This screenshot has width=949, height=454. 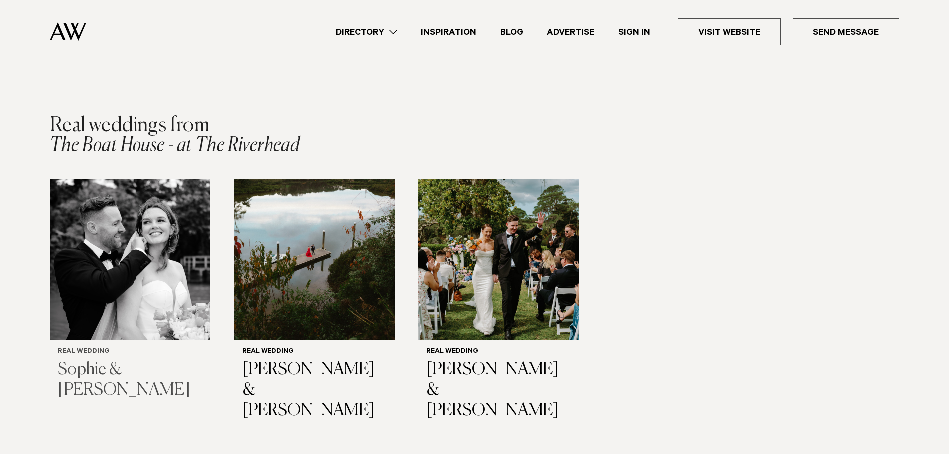 I want to click on img: Auckland Weddings Logo, so click(x=68, y=31).